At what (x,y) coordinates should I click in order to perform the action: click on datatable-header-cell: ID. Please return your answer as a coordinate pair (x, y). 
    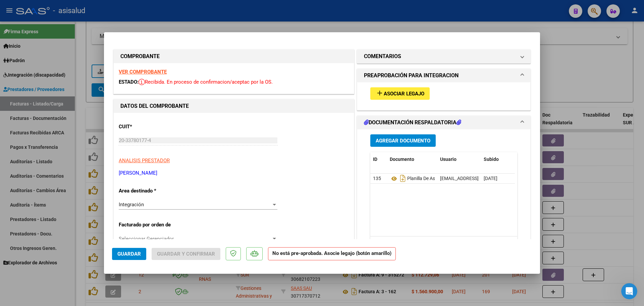
    Looking at the image, I should click on (379, 159).